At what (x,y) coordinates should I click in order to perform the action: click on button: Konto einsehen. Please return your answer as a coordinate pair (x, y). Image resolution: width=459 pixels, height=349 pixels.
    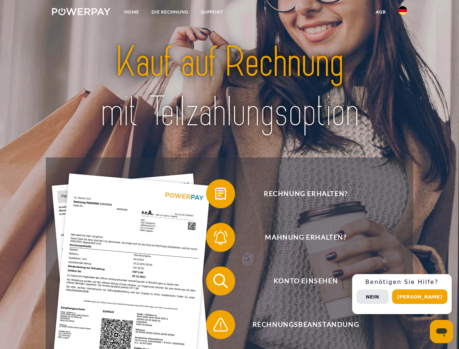
    Looking at the image, I should click on (300, 281).